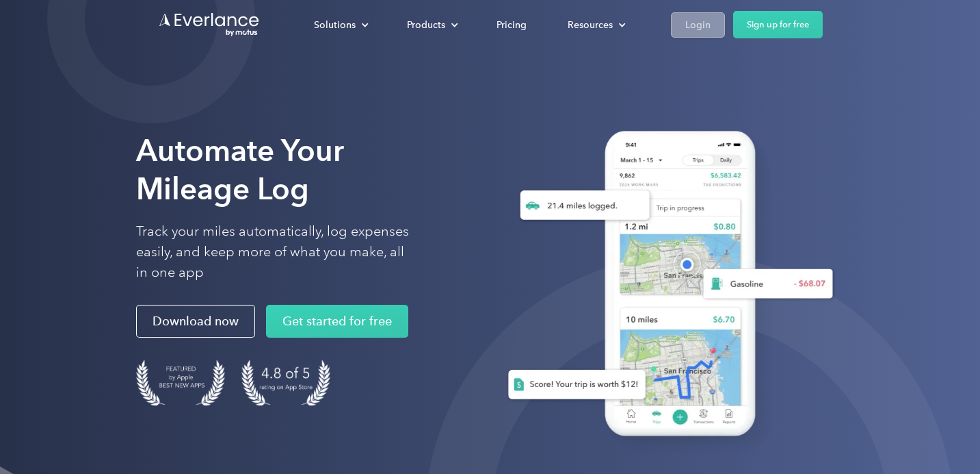 Image resolution: width=980 pixels, height=474 pixels. I want to click on img: 4.9 out of 5 stars on the app store, so click(286, 382).